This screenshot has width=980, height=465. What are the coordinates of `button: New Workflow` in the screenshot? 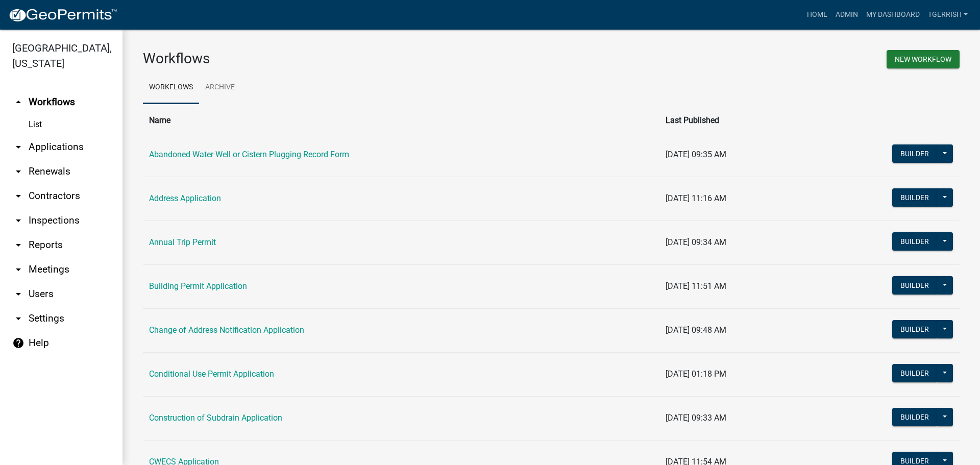 It's located at (923, 59).